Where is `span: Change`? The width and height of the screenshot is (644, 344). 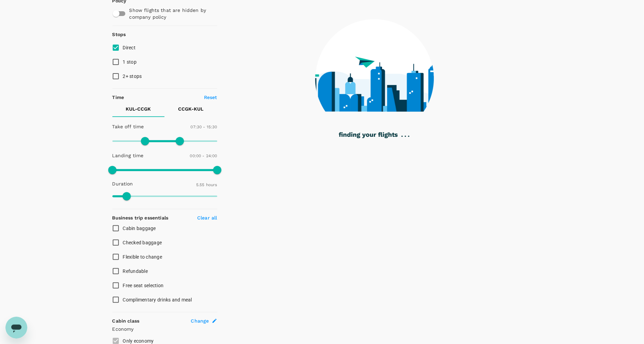 span: Change is located at coordinates (200, 321).